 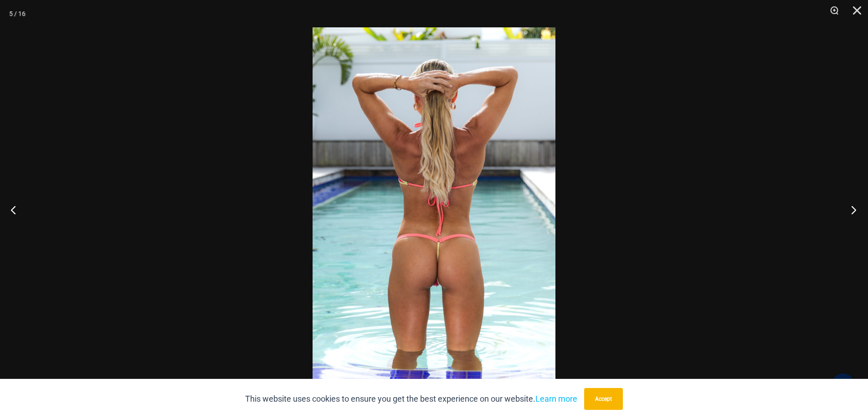 What do you see at coordinates (851, 209) in the screenshot?
I see `button: Next` at bounding box center [851, 209].